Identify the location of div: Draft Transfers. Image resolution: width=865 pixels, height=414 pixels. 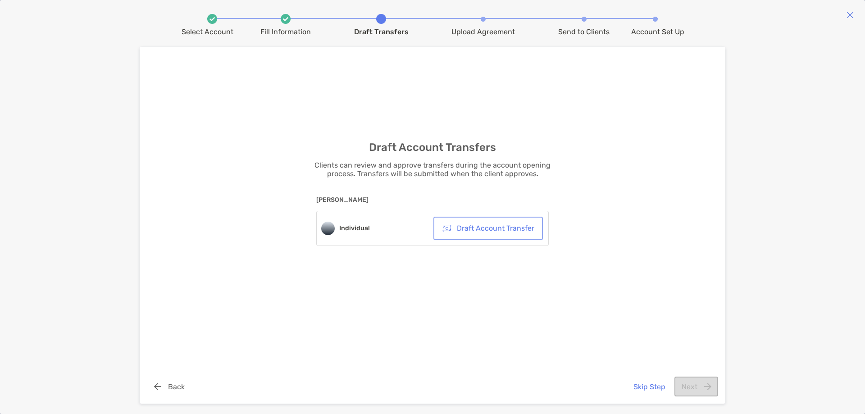
(381, 32).